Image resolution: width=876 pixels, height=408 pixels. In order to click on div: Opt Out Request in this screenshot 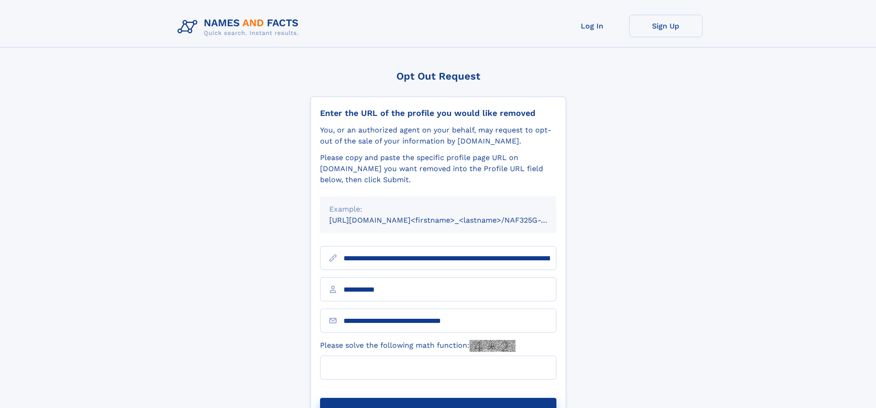, I will do `click(438, 76)`.